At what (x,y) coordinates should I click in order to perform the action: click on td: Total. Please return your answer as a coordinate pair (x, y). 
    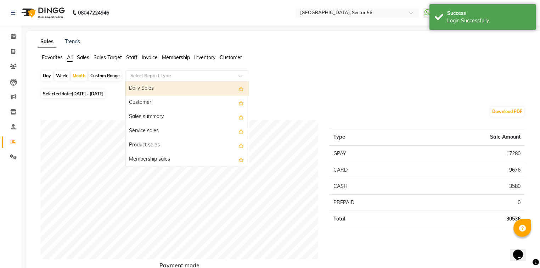
    Looking at the image, I should click on (371, 219).